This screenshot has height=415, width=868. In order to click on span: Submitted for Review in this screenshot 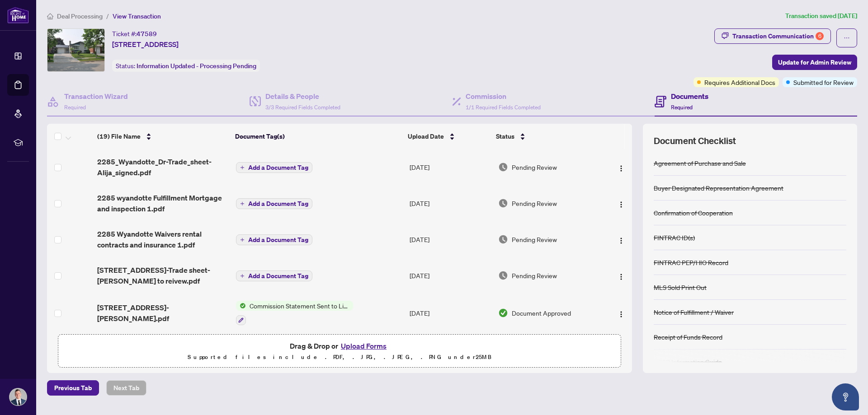, I will do `click(823, 83)`.